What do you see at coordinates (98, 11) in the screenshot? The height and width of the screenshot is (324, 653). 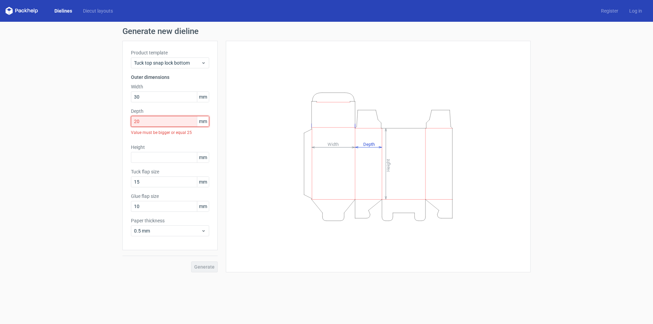 I see `a: Diecut layouts` at bounding box center [98, 11].